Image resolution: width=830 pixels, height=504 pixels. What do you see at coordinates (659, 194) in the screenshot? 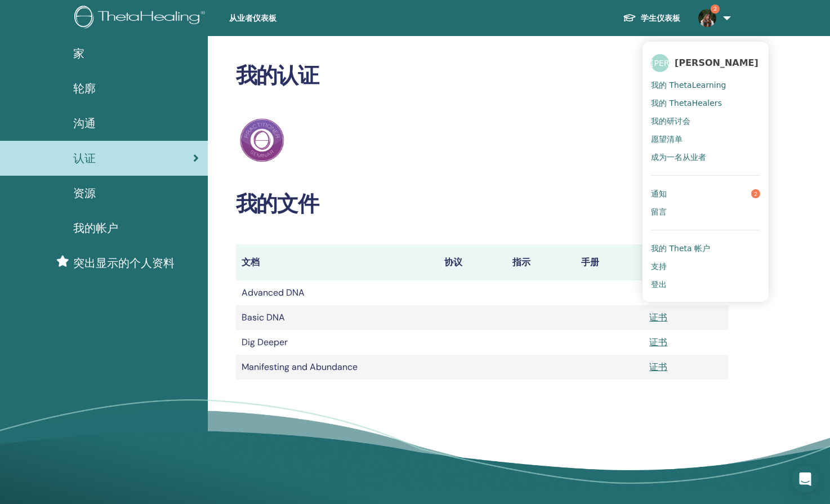
I see `span: 通知` at bounding box center [659, 194].